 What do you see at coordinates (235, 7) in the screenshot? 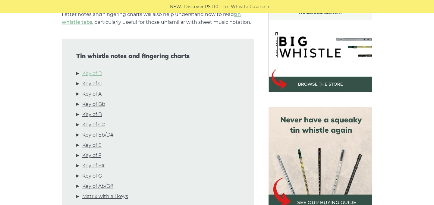
I see `a: PST10 - Tin Whistle Course` at bounding box center [235, 7].